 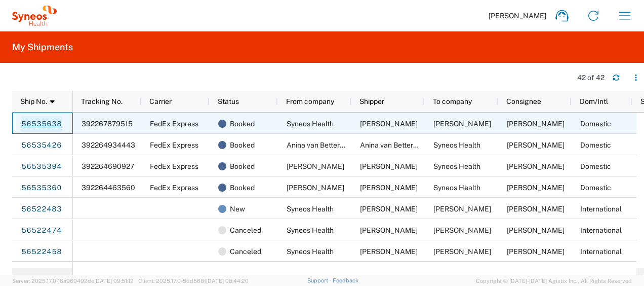 I want to click on a: 56522483, so click(x=41, y=209).